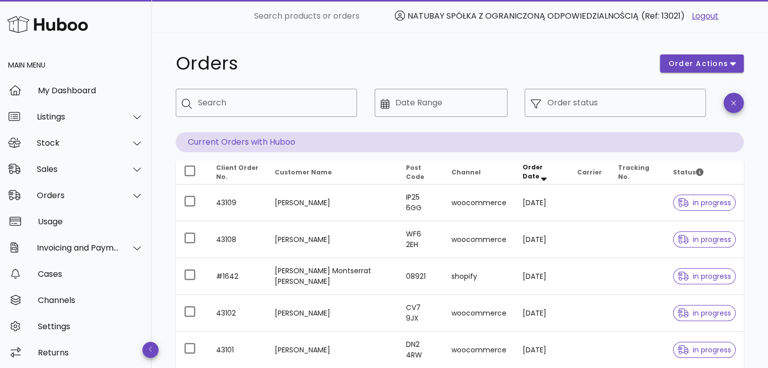 Image resolution: width=768 pixels, height=368 pixels. I want to click on div: Stock, so click(78, 143).